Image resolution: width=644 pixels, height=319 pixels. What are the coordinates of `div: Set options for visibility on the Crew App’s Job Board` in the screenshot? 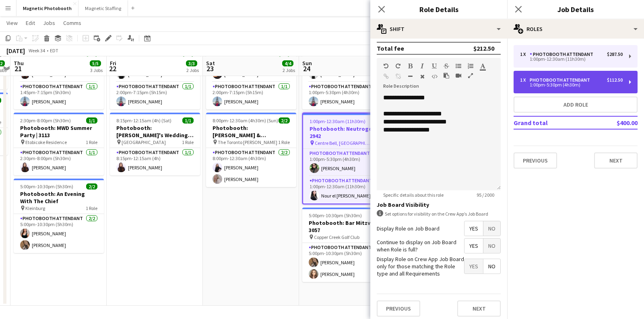 It's located at (439, 214).